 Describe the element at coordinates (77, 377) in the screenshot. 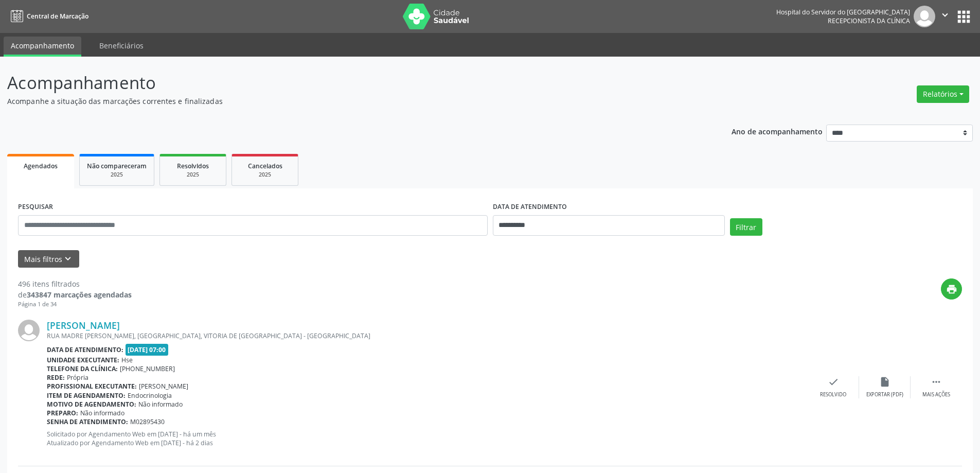

I see `span: Própria` at that location.